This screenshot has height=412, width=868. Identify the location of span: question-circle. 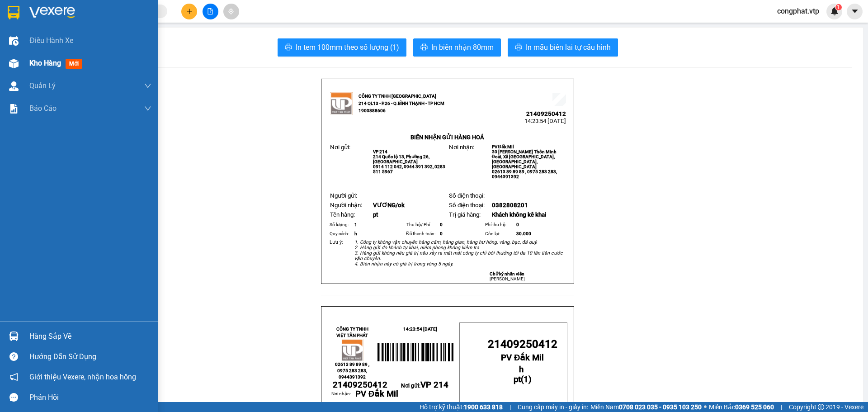
(13, 356).